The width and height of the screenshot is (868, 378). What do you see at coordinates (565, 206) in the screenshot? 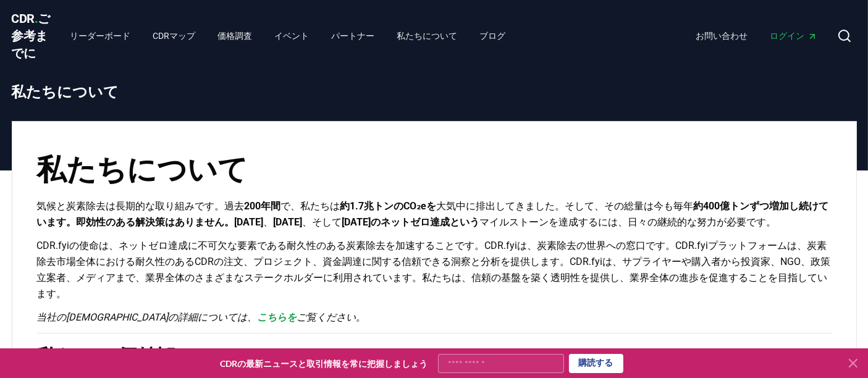
I see `font: 大気中に排出してきました。そして、その総量は今も毎年` at bounding box center [565, 206].